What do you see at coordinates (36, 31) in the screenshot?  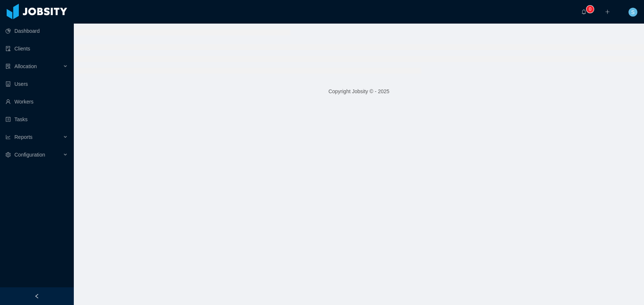 I see `a: icon: pie-chartDashboard` at bounding box center [36, 31].